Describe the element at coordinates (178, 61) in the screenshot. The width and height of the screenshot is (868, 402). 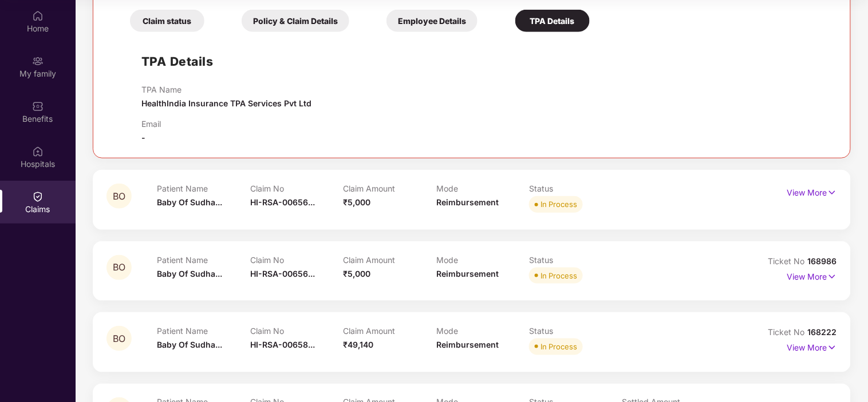
I see `h1: TPA Details` at that location.